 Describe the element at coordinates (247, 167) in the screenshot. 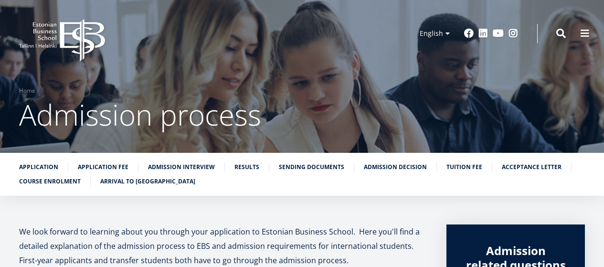

I see `a: Results` at that location.